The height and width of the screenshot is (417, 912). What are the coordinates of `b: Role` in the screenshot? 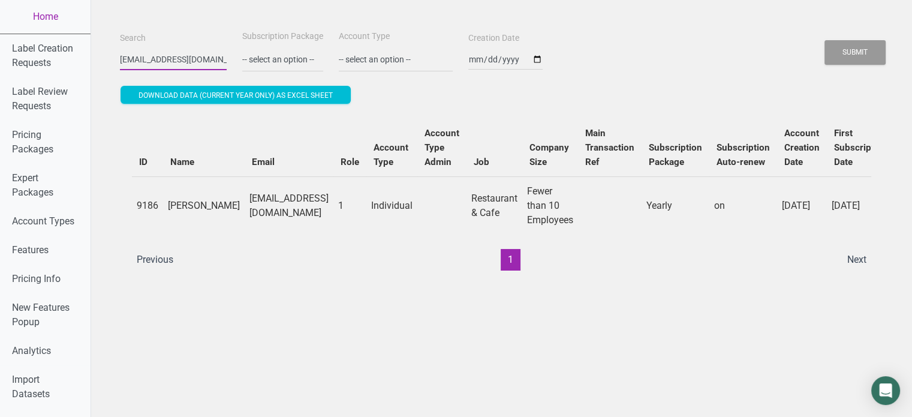 It's located at (350, 162).